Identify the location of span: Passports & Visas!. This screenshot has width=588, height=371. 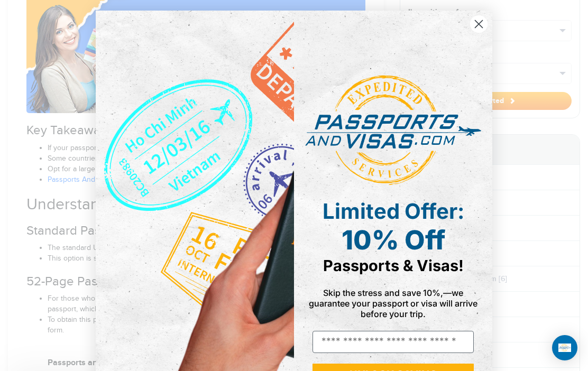
(393, 266).